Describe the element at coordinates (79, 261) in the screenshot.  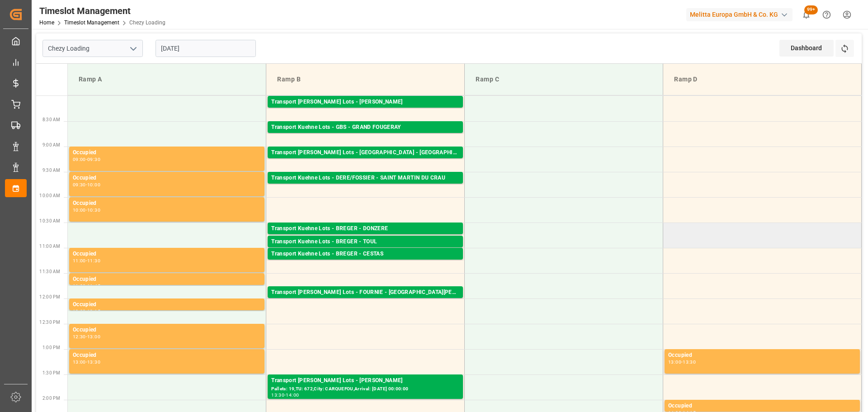
I see `div: 11:00` at that location.